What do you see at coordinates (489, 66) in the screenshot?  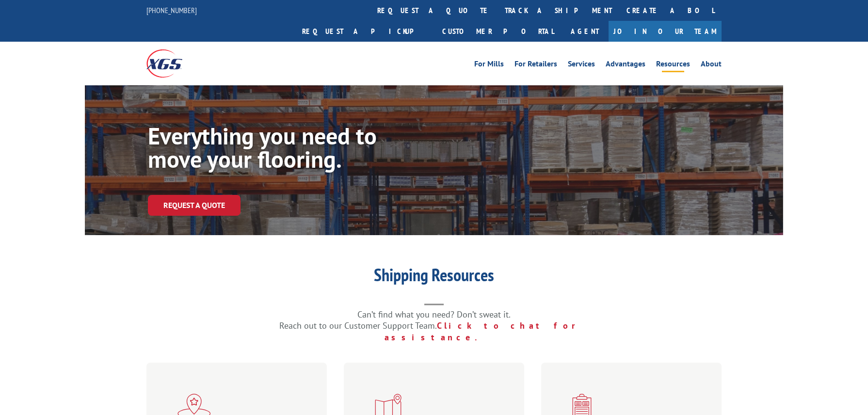 I see `a: For Mills` at bounding box center [489, 66].